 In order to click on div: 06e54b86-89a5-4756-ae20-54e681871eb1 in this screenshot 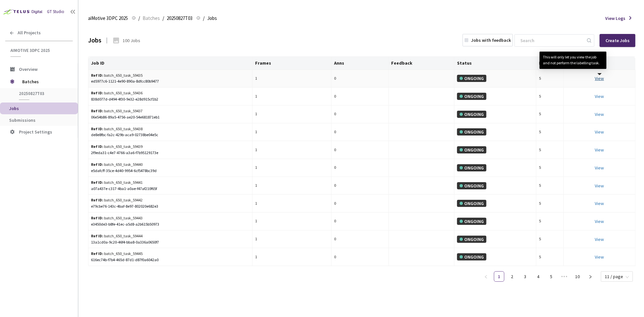, I will do `click(170, 117)`.